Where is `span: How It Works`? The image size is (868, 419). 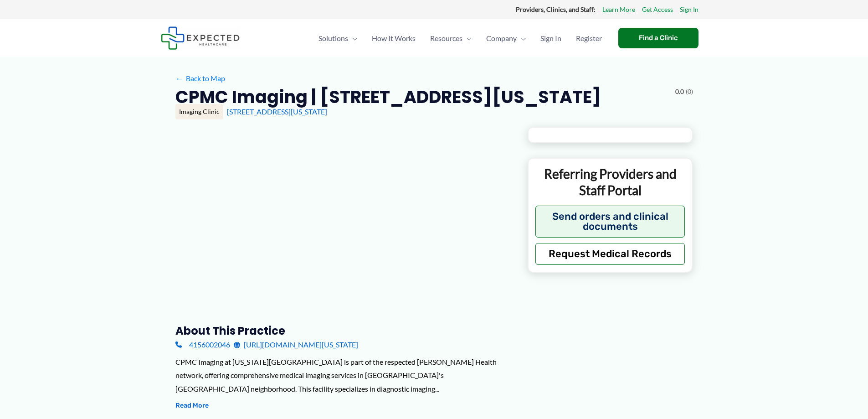 span: How It Works is located at coordinates (394, 38).